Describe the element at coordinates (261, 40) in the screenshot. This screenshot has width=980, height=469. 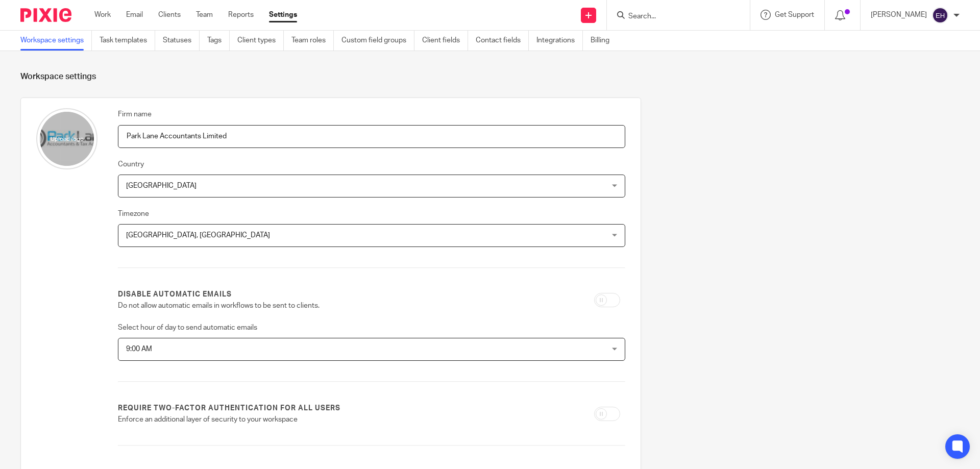
I see `a: Client types` at that location.